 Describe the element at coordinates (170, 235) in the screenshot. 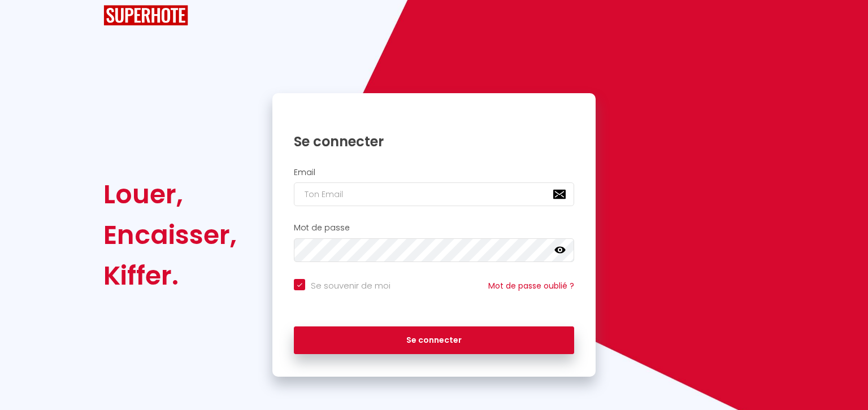

I see `div: Encaisser,` at that location.